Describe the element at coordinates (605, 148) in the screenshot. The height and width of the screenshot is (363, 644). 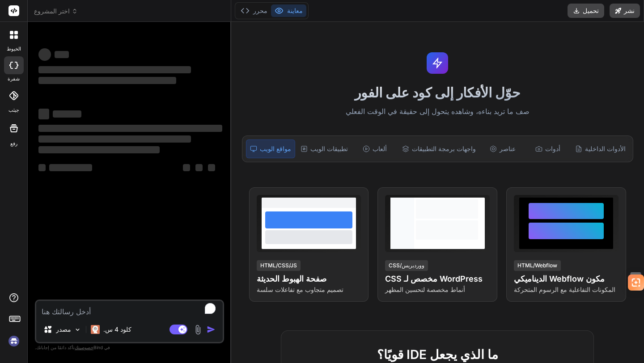
I see `font: الأدوات الداخلية` at that location.